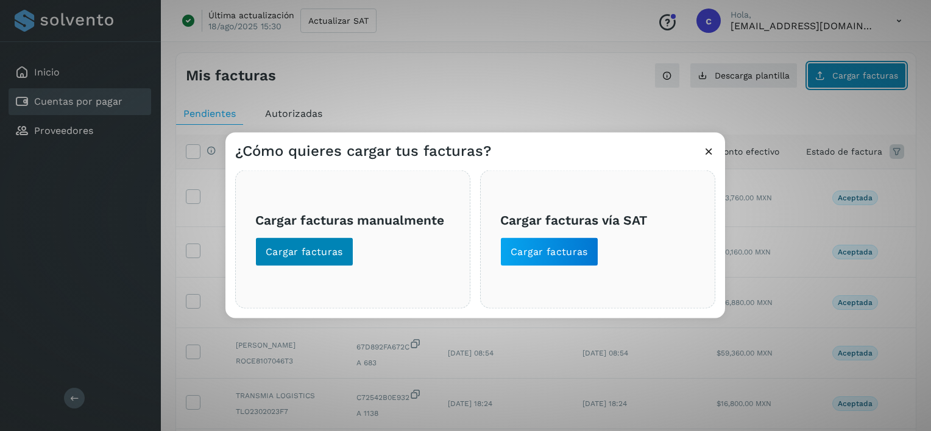 This screenshot has height=431, width=931. I want to click on h3: Cargar facturas manualmente, so click(353, 219).